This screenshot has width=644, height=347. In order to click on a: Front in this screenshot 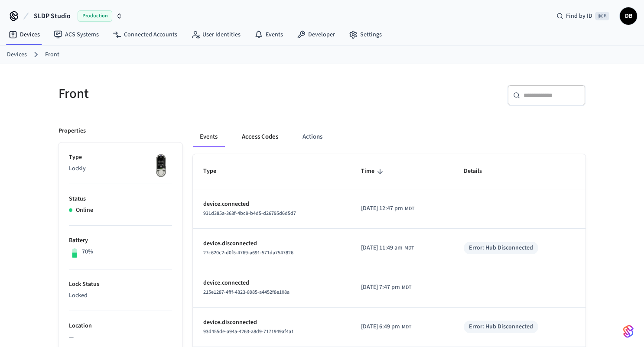, I will do `click(52, 54)`.